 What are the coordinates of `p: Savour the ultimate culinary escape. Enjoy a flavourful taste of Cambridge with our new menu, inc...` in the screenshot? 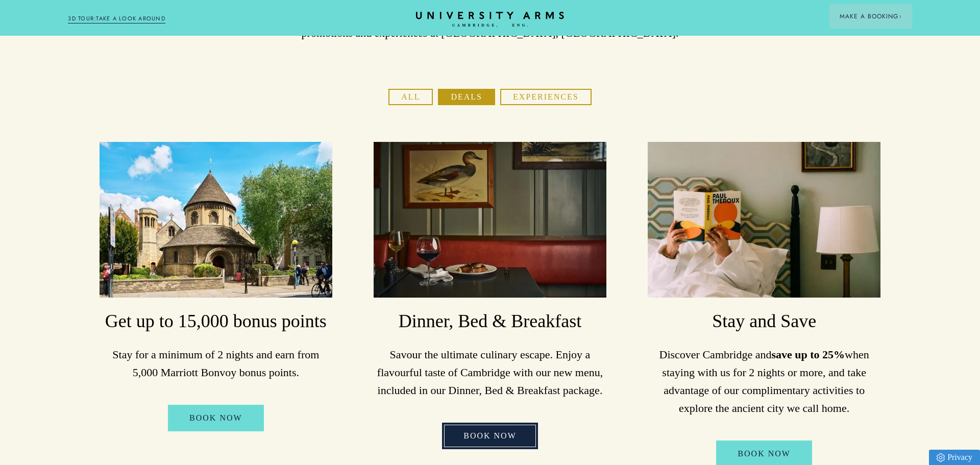 It's located at (490, 372).